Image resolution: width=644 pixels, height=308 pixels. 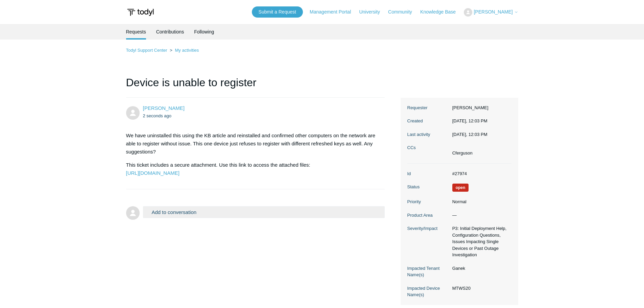 What do you see at coordinates (372, 12) in the screenshot?
I see `a: University` at bounding box center [372, 12].